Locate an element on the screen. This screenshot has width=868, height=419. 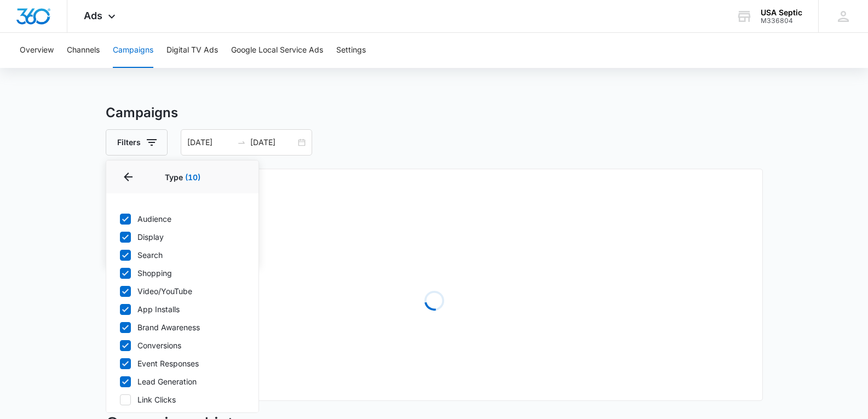
button: Back is located at coordinates (128, 177).